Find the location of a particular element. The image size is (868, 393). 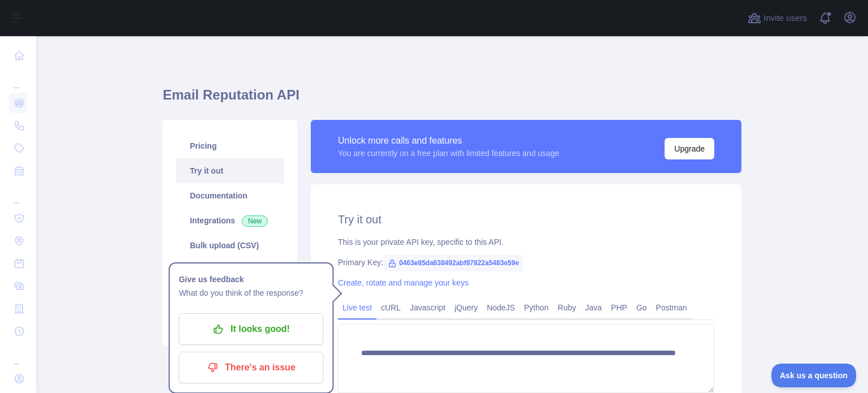

h1: Give us feedback is located at coordinates (250, 279).